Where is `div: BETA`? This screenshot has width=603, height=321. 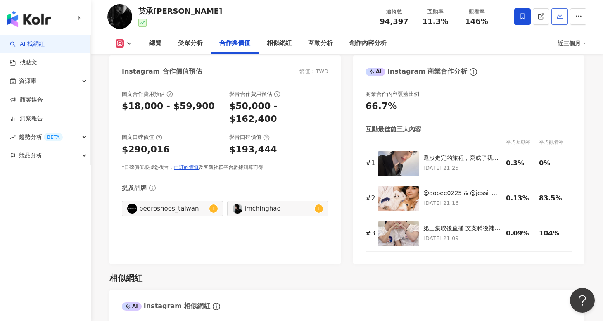 div: BETA is located at coordinates (53, 137).